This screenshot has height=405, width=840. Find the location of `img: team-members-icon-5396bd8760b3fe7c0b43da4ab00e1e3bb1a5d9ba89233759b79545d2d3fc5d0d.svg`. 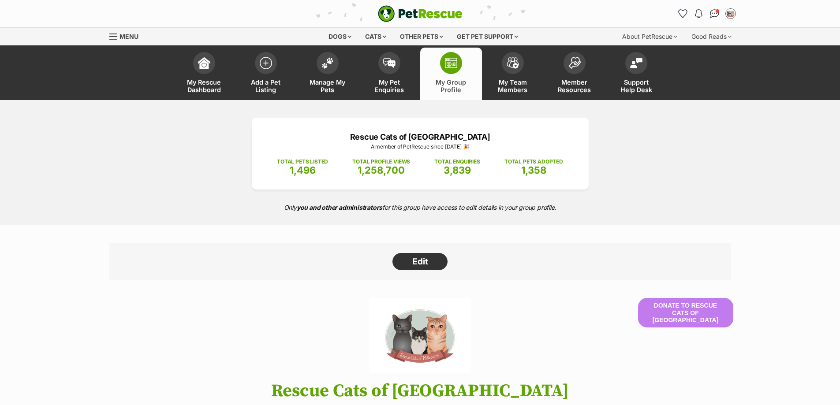

img: team-members-icon-5396bd8760b3fe7c0b43da4ab00e1e3bb1a5d9ba89233759b79545d2d3fc5d0d.svg is located at coordinates (513, 63).